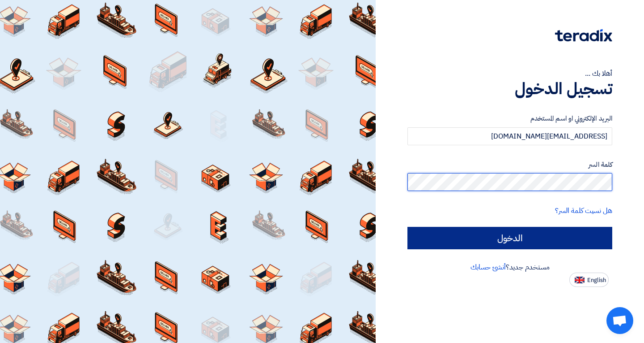 This screenshot has height=343, width=644. I want to click on div: مستخدم جديد؟, so click(510, 267).